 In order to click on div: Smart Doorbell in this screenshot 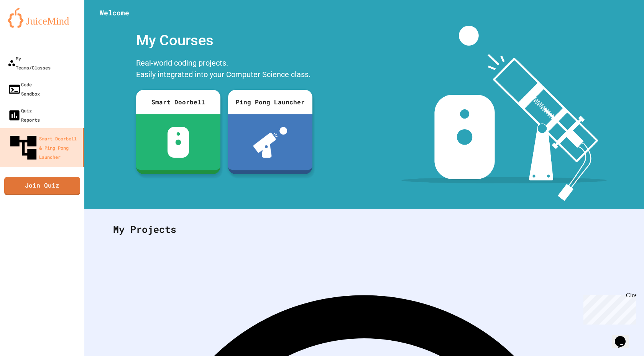, I will do `click(178, 102)`.